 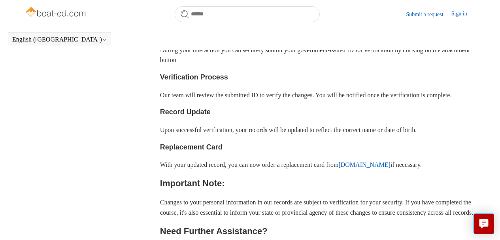 I want to click on h2: Important Note:, so click(x=317, y=183).